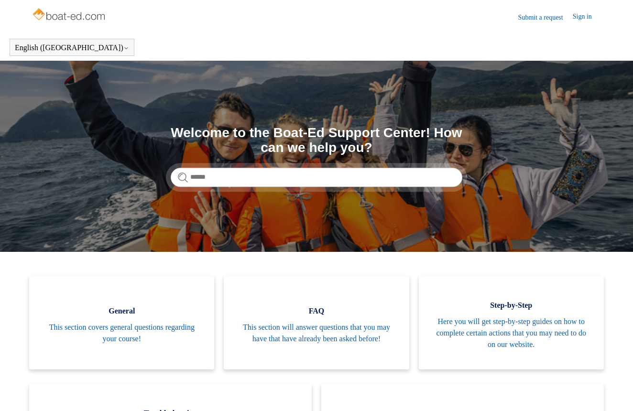  Describe the element at coordinates (121, 322) in the screenshot. I see `a: General This section covers general questions regarding your course!` at that location.